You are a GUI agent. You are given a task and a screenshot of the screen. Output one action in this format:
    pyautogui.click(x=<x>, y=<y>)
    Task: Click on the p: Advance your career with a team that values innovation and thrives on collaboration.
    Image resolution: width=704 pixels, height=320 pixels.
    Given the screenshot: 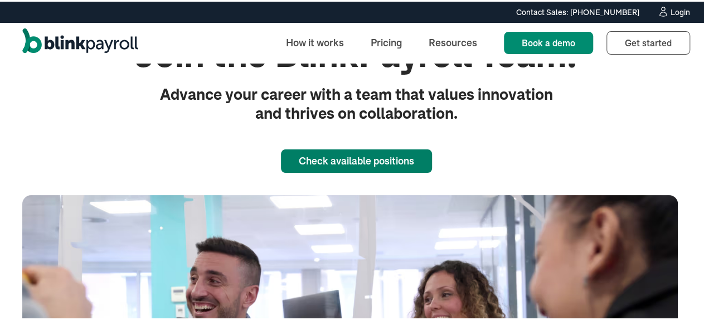 What is the action you would take?
    pyautogui.click(x=356, y=102)
    